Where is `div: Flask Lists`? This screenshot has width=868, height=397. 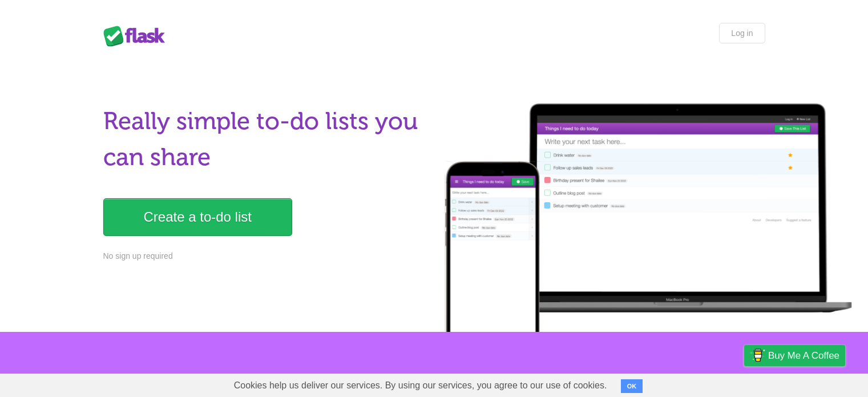
div: Flask Lists is located at coordinates (137, 36).